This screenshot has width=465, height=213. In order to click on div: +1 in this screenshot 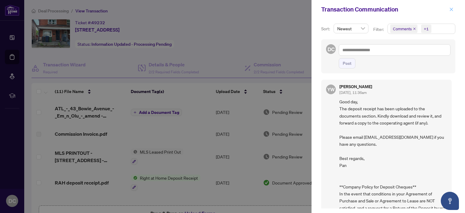, I will do `click(426, 29)`.